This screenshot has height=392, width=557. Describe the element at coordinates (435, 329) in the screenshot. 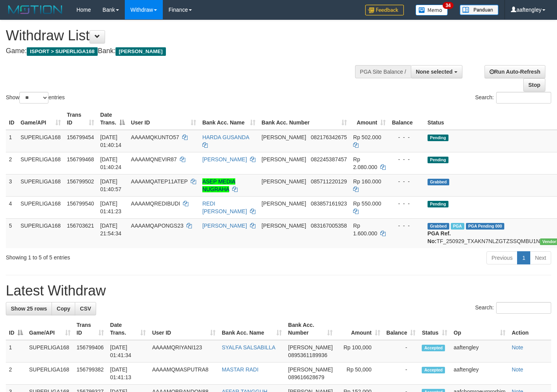

I see `th: Status: activate to sort column ascending` at that location.